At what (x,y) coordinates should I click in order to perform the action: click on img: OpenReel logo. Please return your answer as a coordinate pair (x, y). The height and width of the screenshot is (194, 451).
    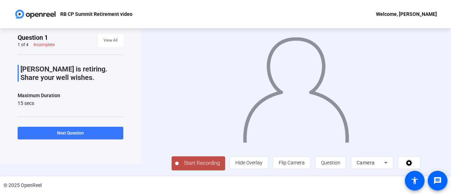
    Looking at the image, I should click on (35, 14).